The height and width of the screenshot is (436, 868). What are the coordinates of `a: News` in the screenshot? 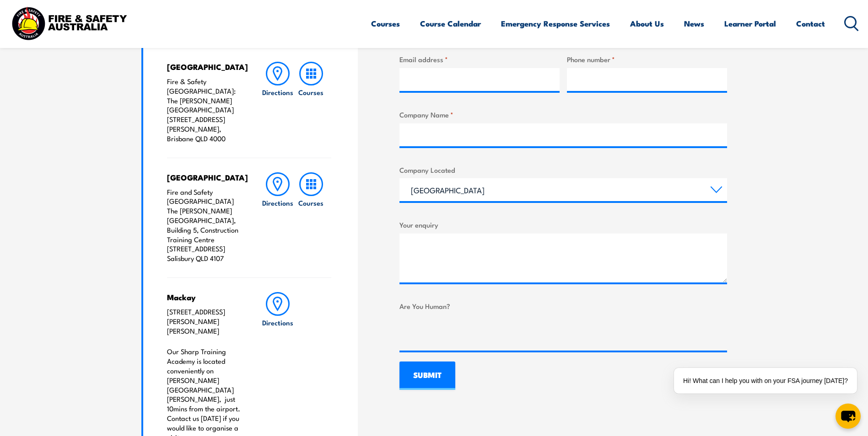 It's located at (694, 23).